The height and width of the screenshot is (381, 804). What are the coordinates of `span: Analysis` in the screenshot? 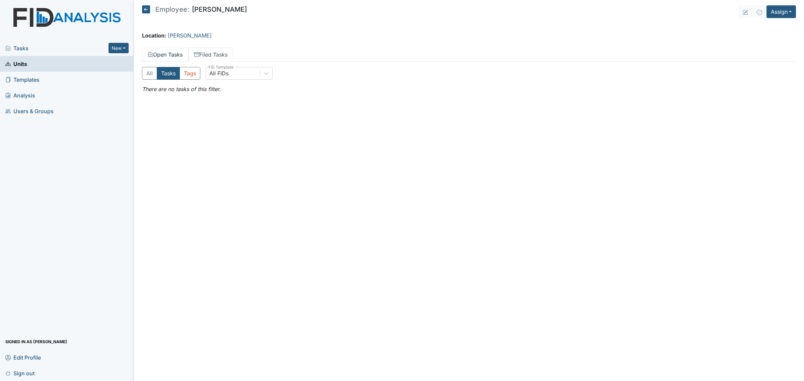 It's located at (20, 95).